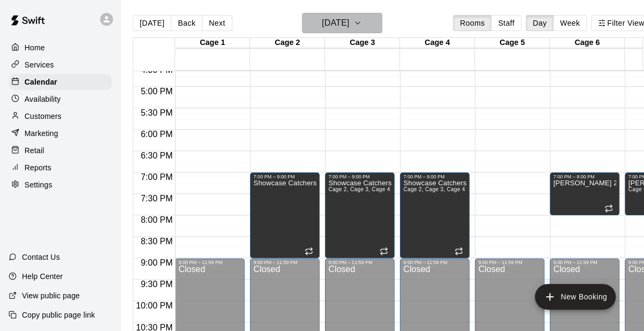  What do you see at coordinates (60, 151) in the screenshot?
I see `div: Retail` at bounding box center [60, 151].